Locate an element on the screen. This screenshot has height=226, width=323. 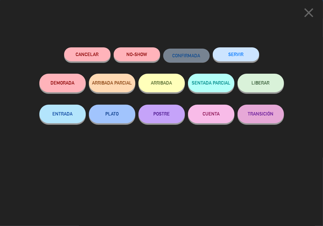
button: CUENTA is located at coordinates (212, 114).